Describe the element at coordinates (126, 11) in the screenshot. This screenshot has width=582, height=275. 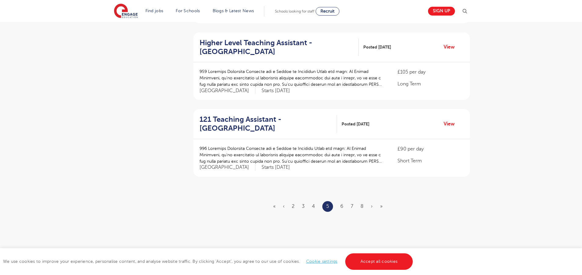
I see `img: Engage Education` at that location.